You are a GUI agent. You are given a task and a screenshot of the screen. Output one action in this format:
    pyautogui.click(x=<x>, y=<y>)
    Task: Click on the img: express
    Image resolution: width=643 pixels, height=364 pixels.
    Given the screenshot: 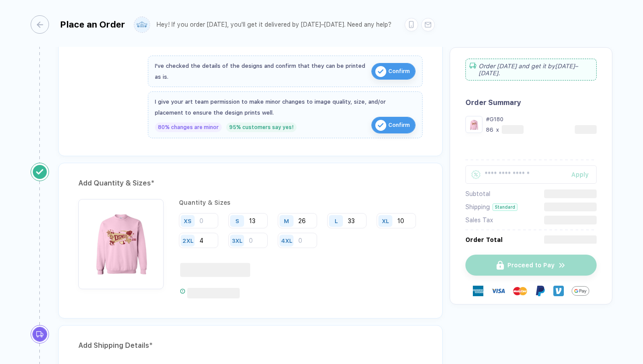 What is the action you would take?
    pyautogui.click(x=478, y=291)
    